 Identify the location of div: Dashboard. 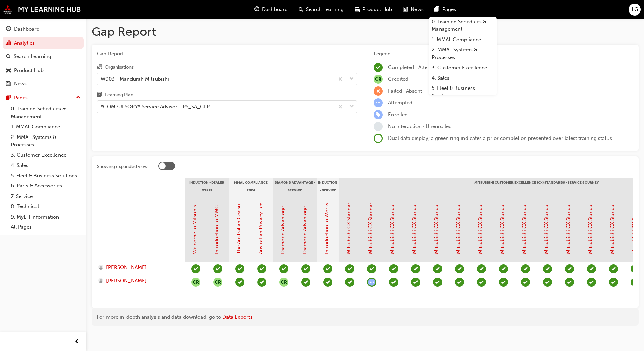
(26, 29).